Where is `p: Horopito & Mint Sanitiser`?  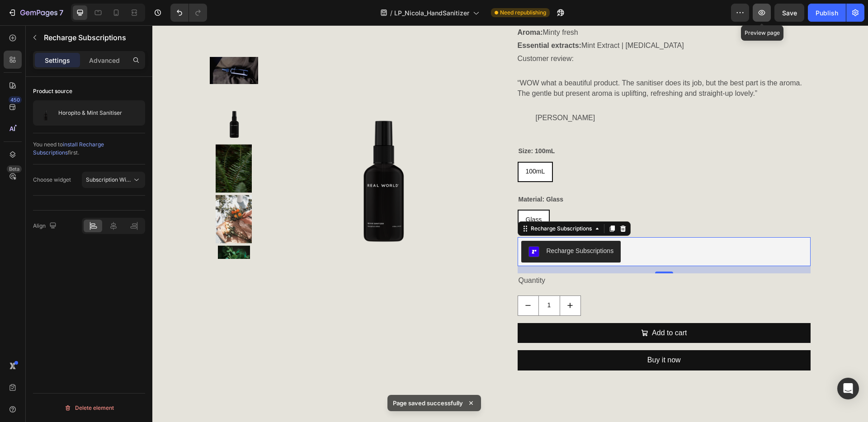 p: Horopito & Mint Sanitiser is located at coordinates (90, 113).